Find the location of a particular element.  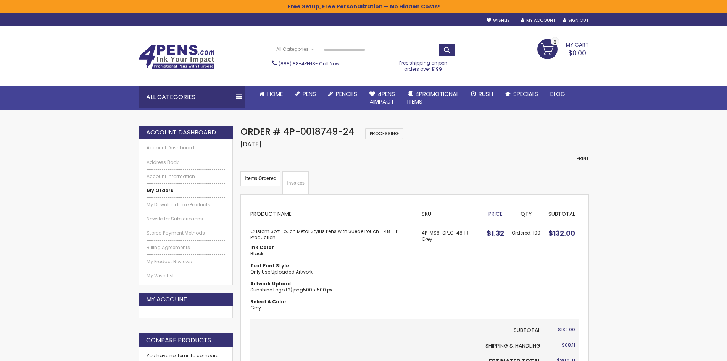

dd: Grey is located at coordinates (332, 307).